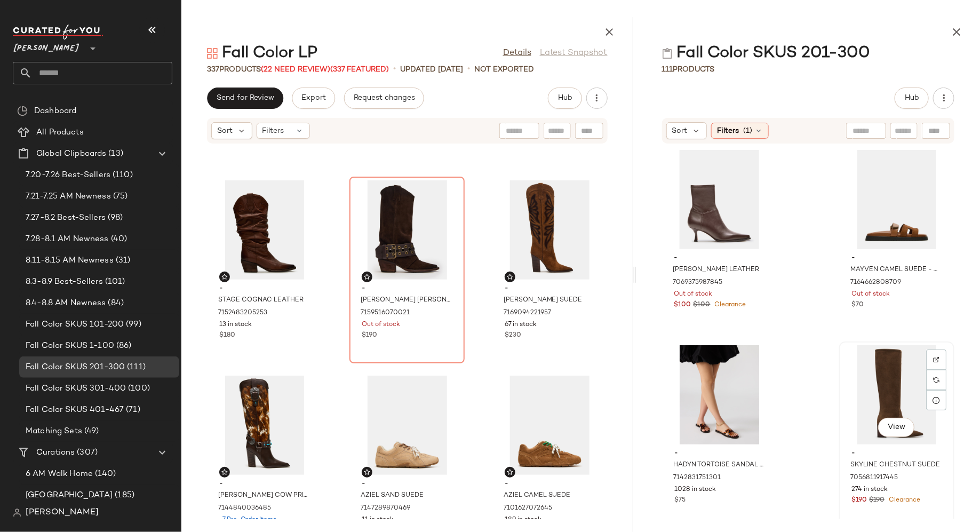 The width and height of the screenshot is (980, 532). Describe the element at coordinates (720, 395) in the screenshot. I see `img: STEVEMADDEN_SHOES_HADYN_TORTOISE_0140_b693776c-b783-4598-b6e9-f9c45c871110.jpg` at that location.